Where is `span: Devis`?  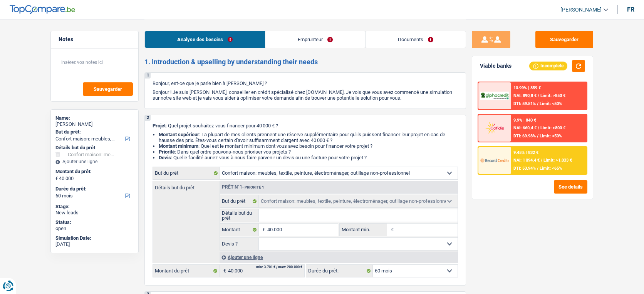 span: Devis is located at coordinates (165, 158).